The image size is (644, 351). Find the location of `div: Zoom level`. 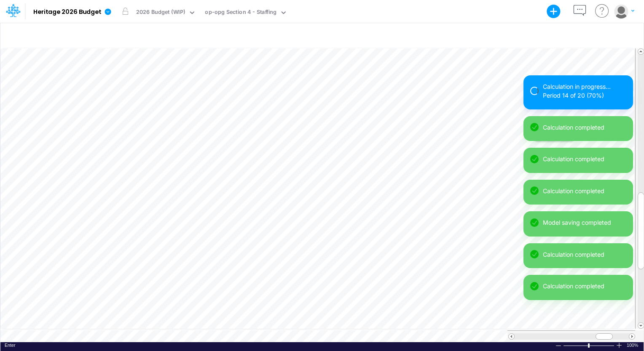

div: Zoom level is located at coordinates (632, 346).